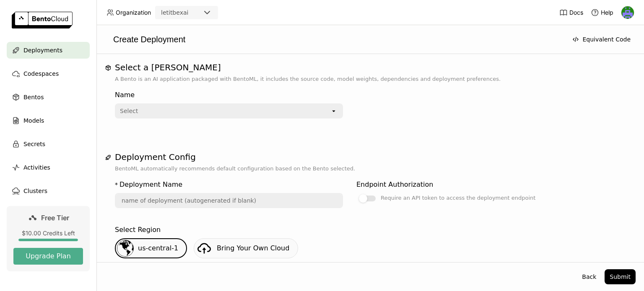 This screenshot has width=644, height=291. Describe the element at coordinates (41, 73) in the screenshot. I see `span: Codespaces` at that location.